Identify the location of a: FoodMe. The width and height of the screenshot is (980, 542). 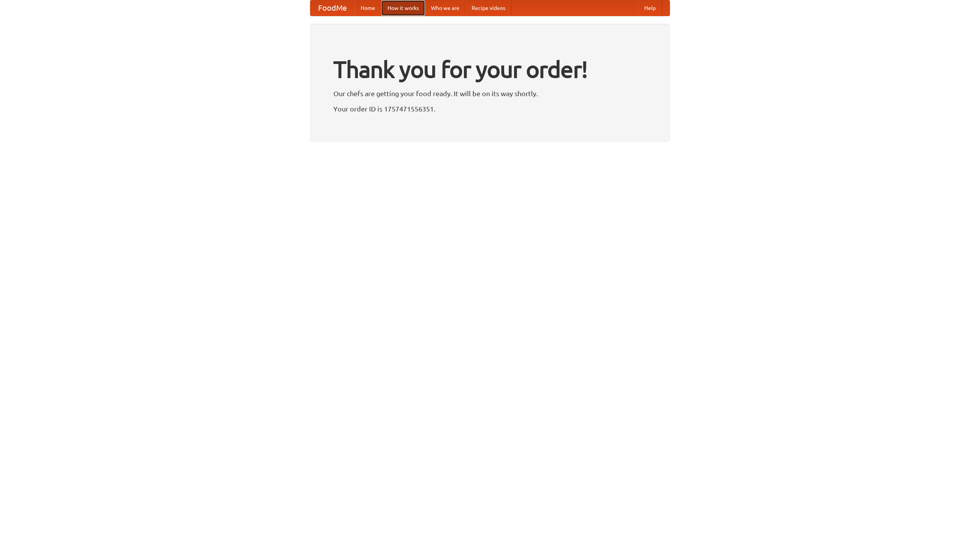
(332, 8).